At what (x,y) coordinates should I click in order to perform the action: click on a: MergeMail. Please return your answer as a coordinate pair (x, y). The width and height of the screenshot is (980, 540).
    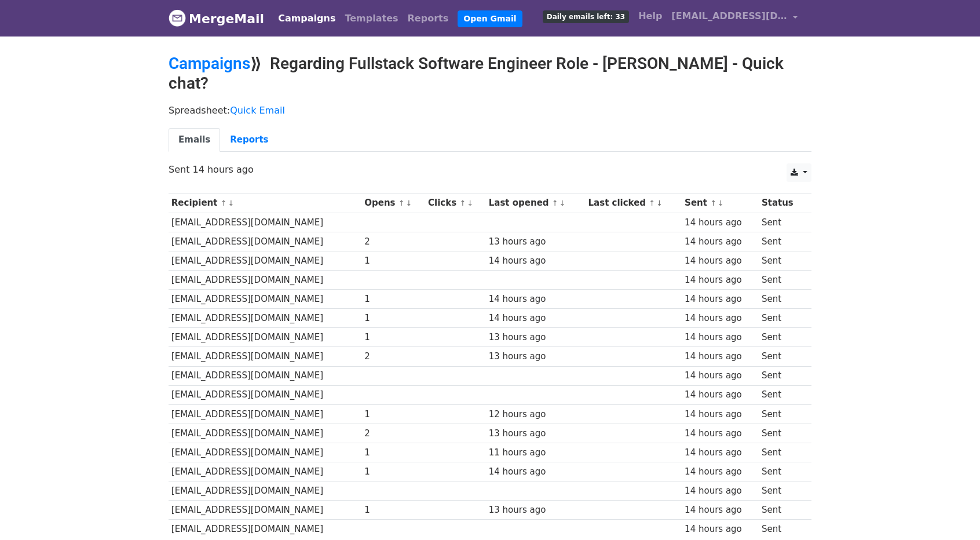
    Looking at the image, I should click on (216, 18).